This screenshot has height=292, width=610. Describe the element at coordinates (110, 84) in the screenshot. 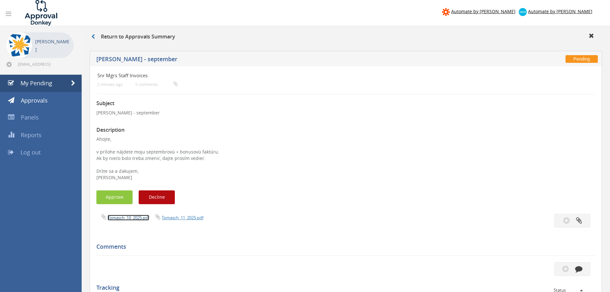

I see `small: 2 minutes ago` at that location.